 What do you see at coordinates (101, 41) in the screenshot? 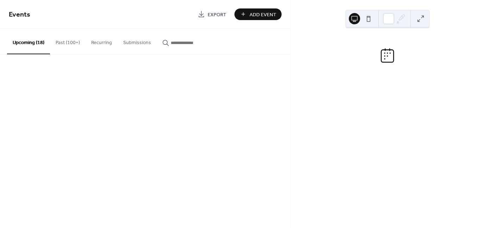
I see `button: Recurring` at bounding box center [101, 41].